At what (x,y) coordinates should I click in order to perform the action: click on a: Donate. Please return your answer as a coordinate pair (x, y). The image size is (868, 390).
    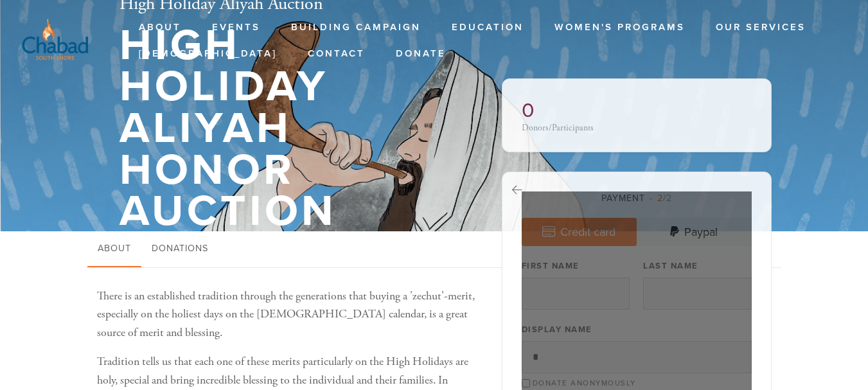
    Looking at the image, I should click on (421, 54).